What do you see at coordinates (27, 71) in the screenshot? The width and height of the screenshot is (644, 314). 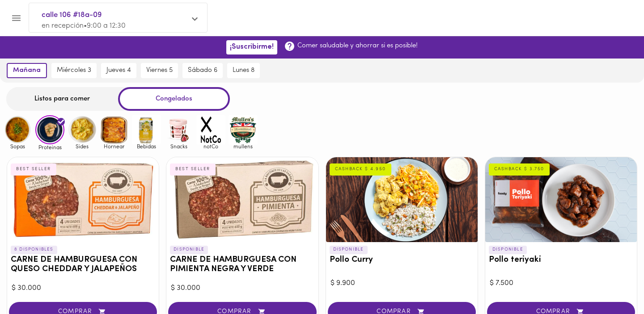 I see `span: mañana` at bounding box center [27, 71].